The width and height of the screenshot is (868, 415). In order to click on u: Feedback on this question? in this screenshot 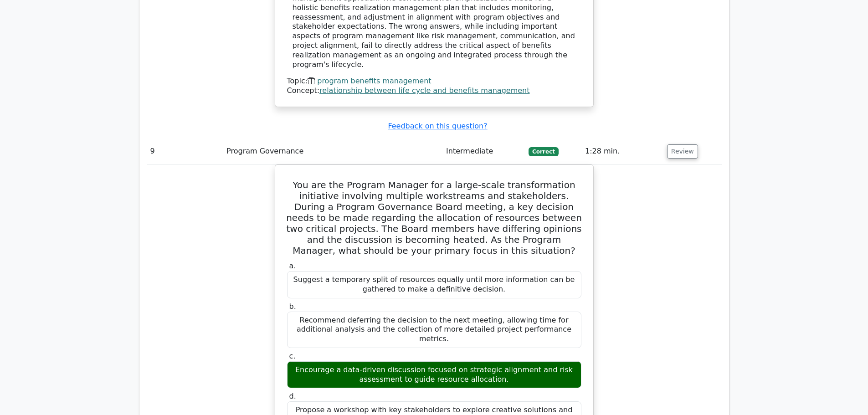, I will do `click(438, 126)`.